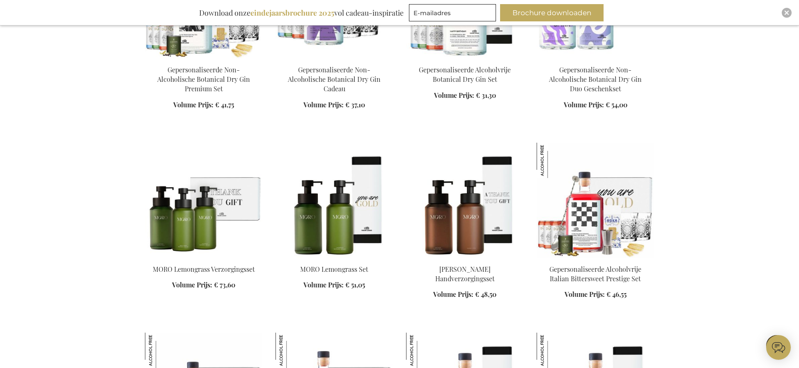 The height and width of the screenshot is (368, 799). What do you see at coordinates (204, 59) in the screenshot?
I see `a: Personalised Non-Alcoholic Botanical Dry Gin Premium Set` at bounding box center [204, 59].